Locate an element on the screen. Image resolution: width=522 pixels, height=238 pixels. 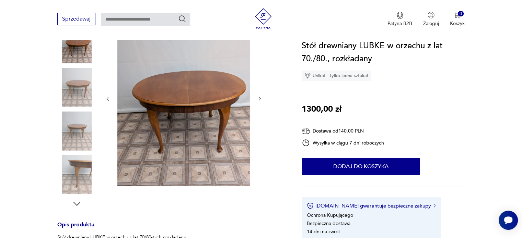
button: Zaloguj is located at coordinates (431, 19).